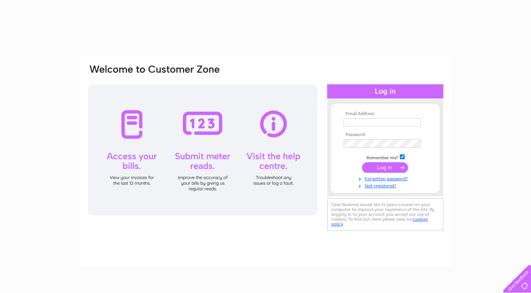  What do you see at coordinates (386, 114) in the screenshot?
I see `th: Email Address:` at bounding box center [386, 114].